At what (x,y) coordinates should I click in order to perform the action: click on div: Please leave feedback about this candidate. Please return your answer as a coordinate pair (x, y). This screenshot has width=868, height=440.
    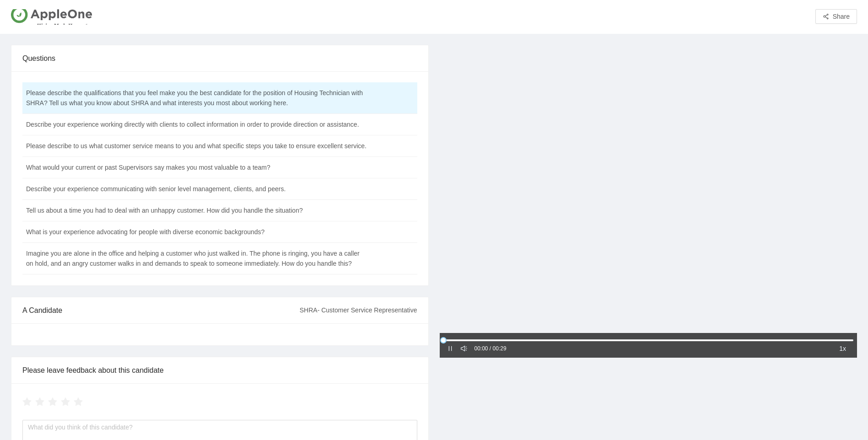
    Looking at the image, I should click on (219, 370).